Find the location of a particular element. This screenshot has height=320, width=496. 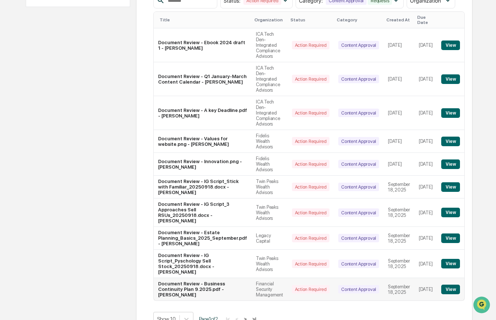

a: 🖐️Preclearance is located at coordinates (27, 96).